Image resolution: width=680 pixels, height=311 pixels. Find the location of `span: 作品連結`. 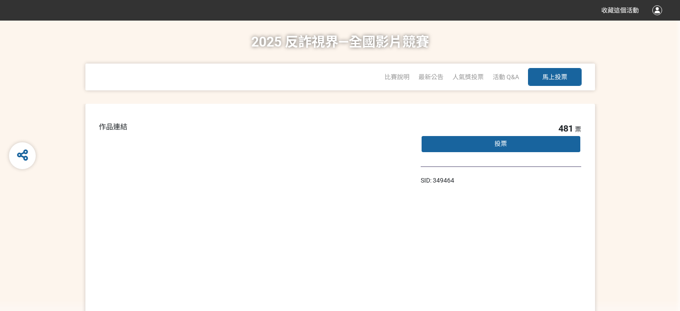

span: 作品連結 is located at coordinates (113, 127).